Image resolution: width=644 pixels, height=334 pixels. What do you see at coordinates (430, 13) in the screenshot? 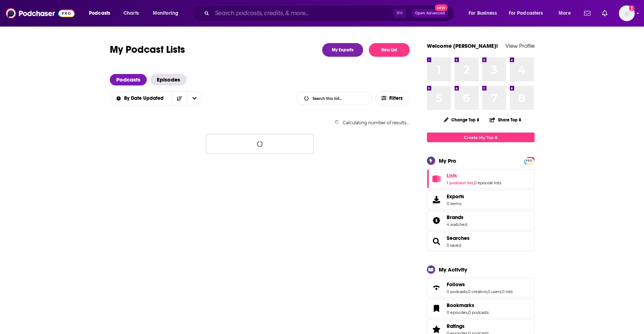
I see `button: Open AdvancedNew` at bounding box center [430, 13].